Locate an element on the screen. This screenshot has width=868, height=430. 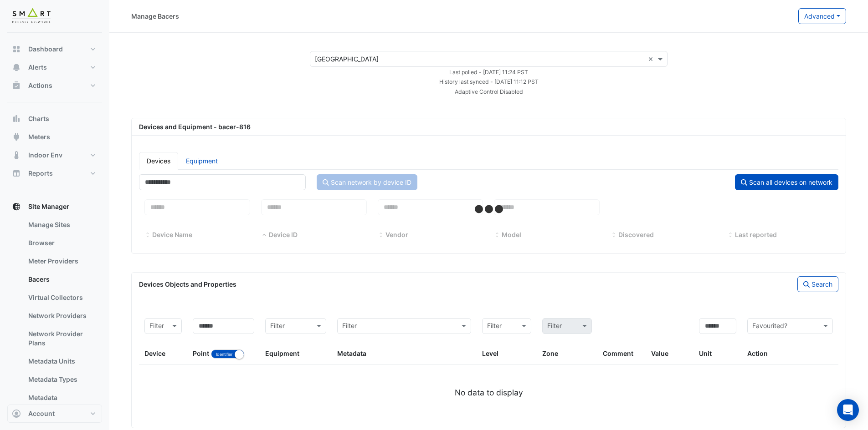
a: Metadata Types is located at coordinates (61, 380).